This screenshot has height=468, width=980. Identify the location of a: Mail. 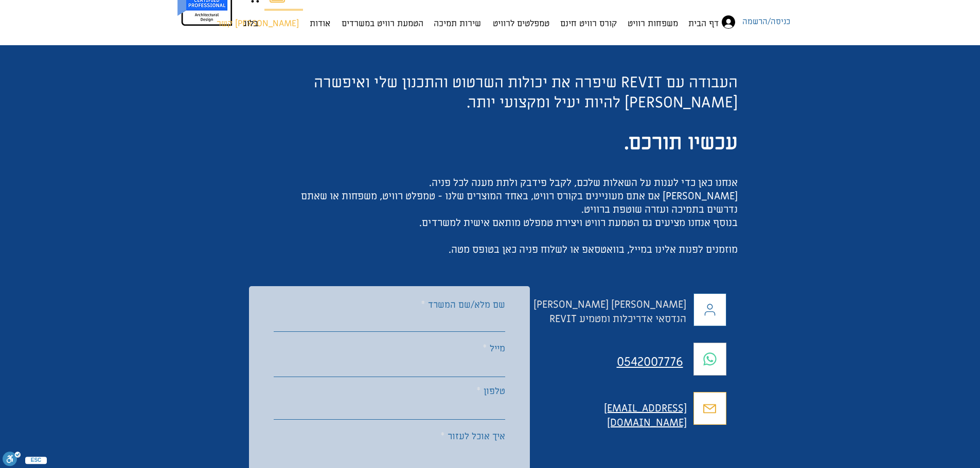
(710, 409).